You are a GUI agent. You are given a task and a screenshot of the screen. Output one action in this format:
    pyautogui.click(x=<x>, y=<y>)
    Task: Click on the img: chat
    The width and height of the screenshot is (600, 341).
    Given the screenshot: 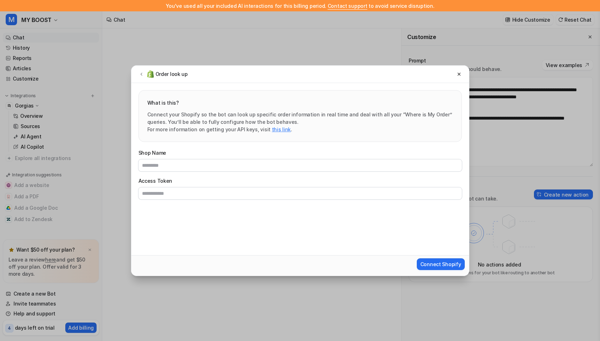 What is the action you would take?
    pyautogui.click(x=151, y=74)
    